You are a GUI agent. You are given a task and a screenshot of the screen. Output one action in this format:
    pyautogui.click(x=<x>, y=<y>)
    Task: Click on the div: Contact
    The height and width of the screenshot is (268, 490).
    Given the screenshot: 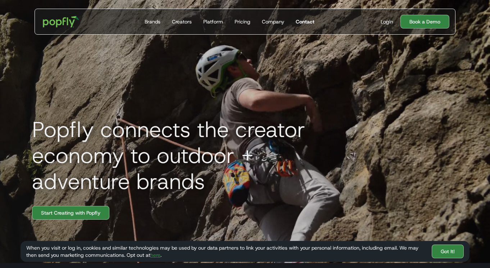 What is the action you would take?
    pyautogui.click(x=305, y=22)
    